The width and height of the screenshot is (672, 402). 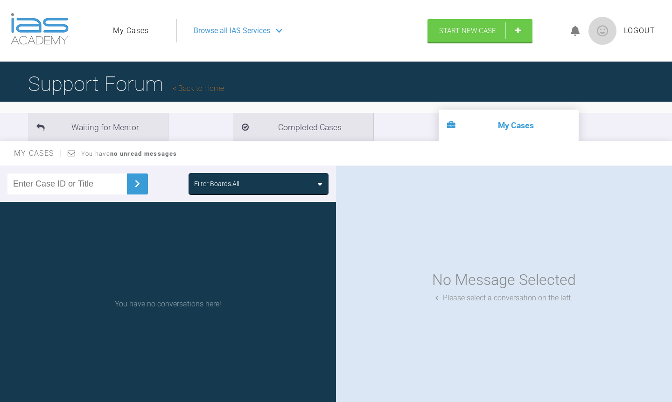 I want to click on li: My Cases, so click(x=508, y=125).